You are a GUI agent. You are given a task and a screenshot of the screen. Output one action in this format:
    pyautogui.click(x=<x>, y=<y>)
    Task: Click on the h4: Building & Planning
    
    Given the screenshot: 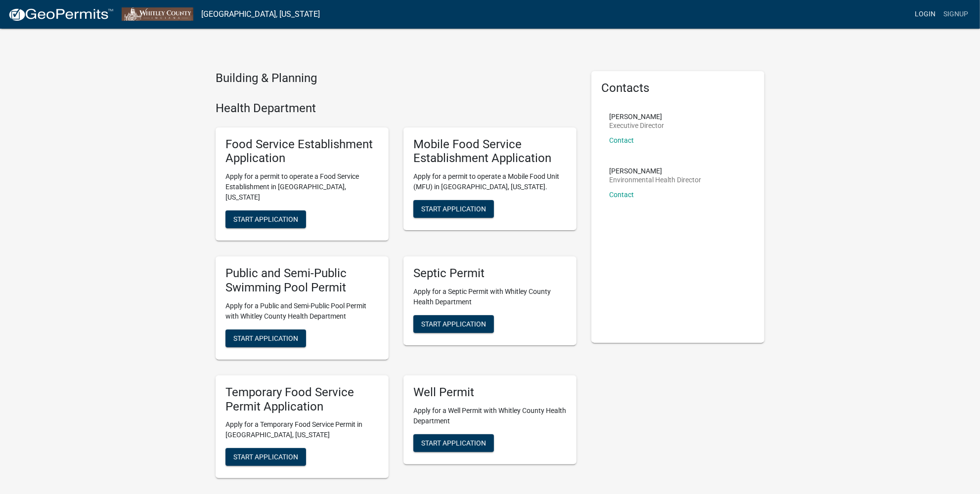 What is the action you would take?
    pyautogui.click(x=396, y=78)
    